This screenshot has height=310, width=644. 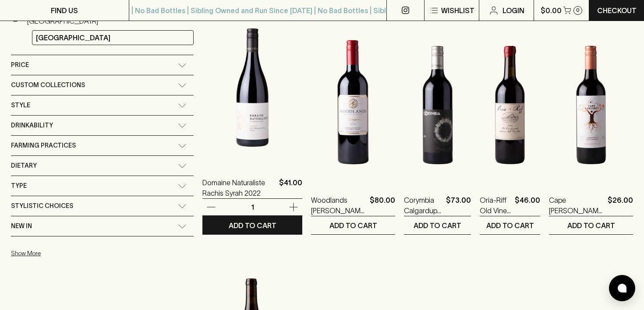 What do you see at coordinates (239, 188) in the screenshot?
I see `p: Domaine Naturaliste Rachis Syrah 2022` at bounding box center [239, 188].